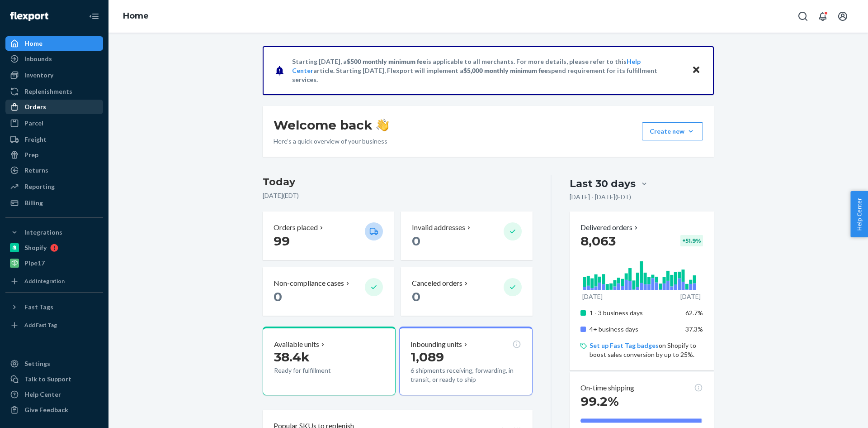  I want to click on div: Help Center, so click(42, 394).